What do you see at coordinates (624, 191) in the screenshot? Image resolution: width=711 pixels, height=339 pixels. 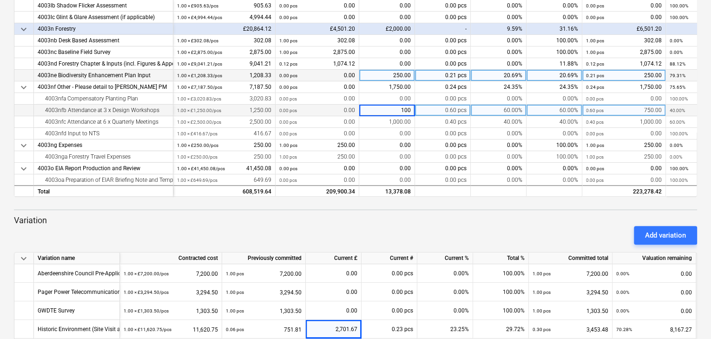 I see `div: 223,278.42` at bounding box center [624, 191].